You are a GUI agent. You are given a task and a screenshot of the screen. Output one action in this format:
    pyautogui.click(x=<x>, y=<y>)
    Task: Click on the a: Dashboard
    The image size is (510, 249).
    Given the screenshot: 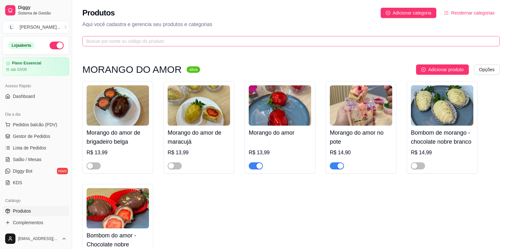 What is the action you would take?
    pyautogui.click(x=36, y=96)
    